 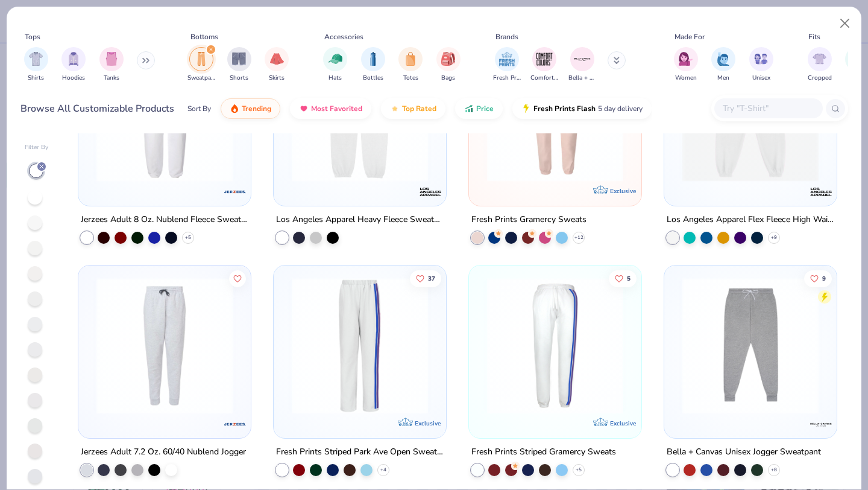 I want to click on div: Filter By, so click(x=37, y=147).